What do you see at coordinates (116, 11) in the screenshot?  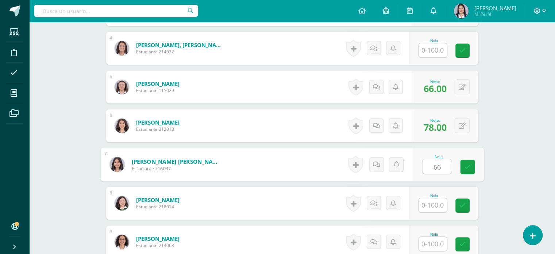 I see `input: Busca un usuario...` at bounding box center [116, 11].